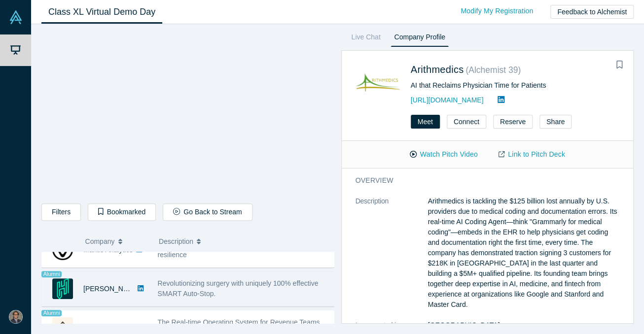  I want to click on button: Filters, so click(61, 212).